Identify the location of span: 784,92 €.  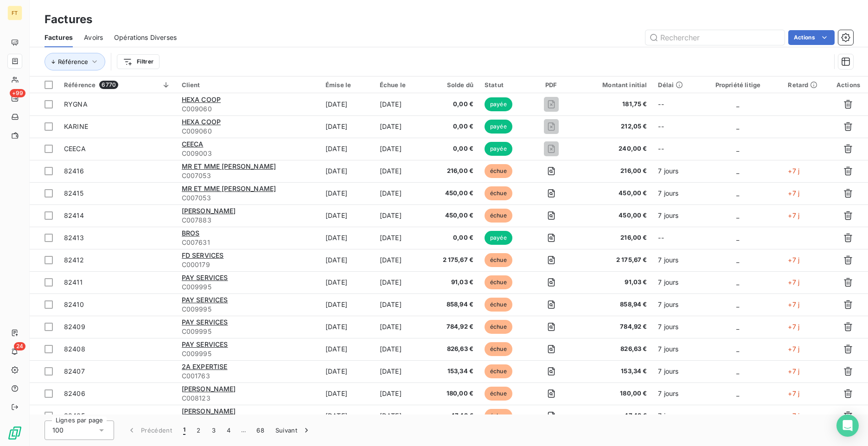
(454, 327).